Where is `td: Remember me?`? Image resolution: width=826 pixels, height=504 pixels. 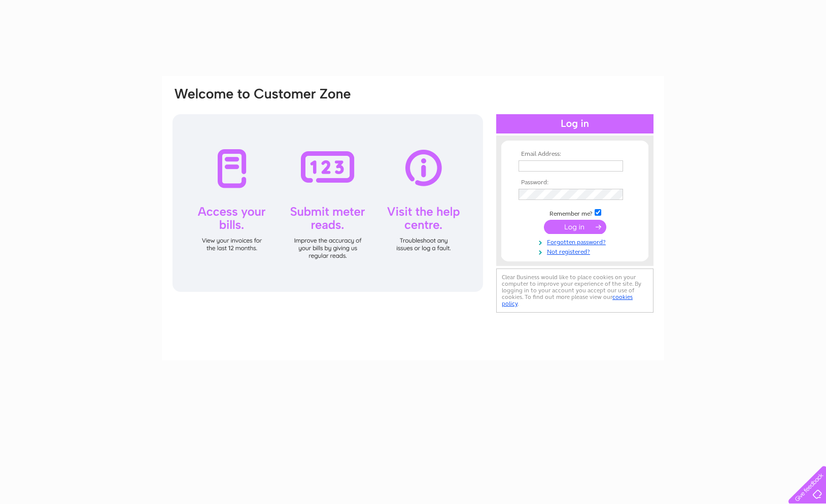 td: Remember me? is located at coordinates (575, 213).